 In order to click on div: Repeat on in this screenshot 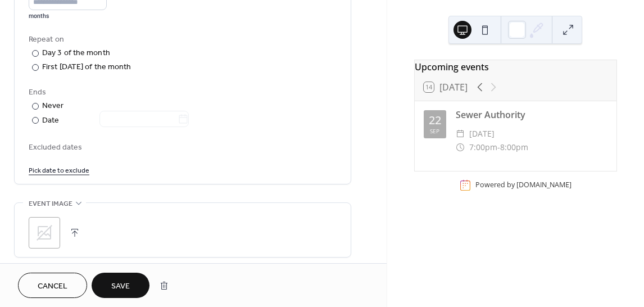, I will do `click(182, 39)`.